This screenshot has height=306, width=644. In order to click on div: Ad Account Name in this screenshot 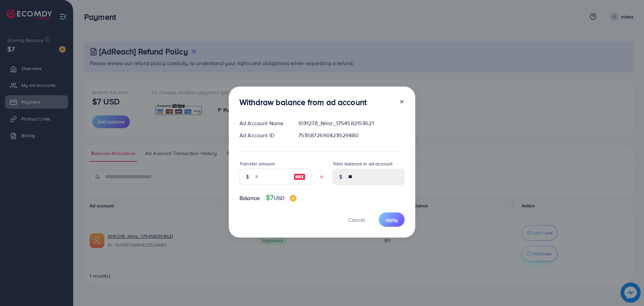, I will do `click(264, 123)`.